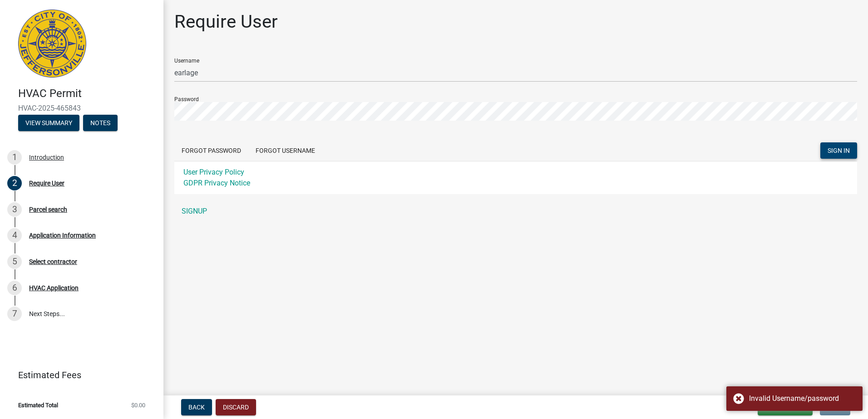 The height and width of the screenshot is (419, 868). What do you see at coordinates (87, 94) in the screenshot?
I see `h4: HVAC Permit` at bounding box center [87, 94].